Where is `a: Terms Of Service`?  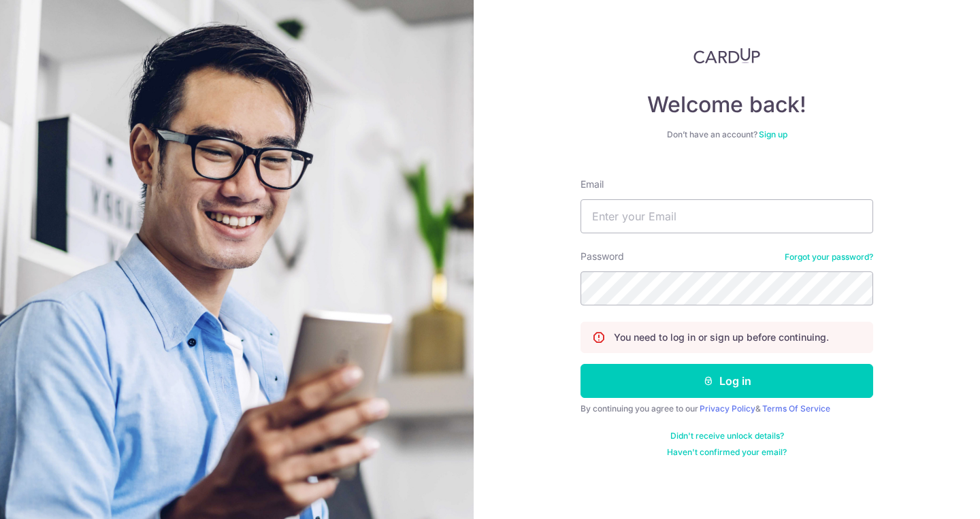
a: Terms Of Service is located at coordinates (796, 408).